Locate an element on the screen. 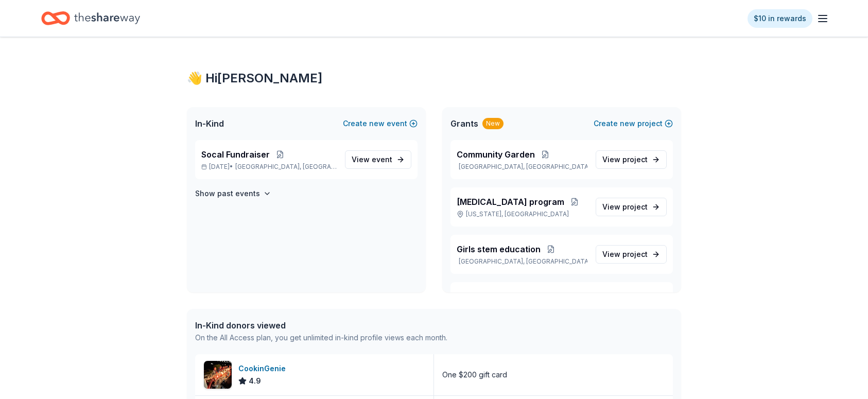  span: Community Garden is located at coordinates (496, 155).